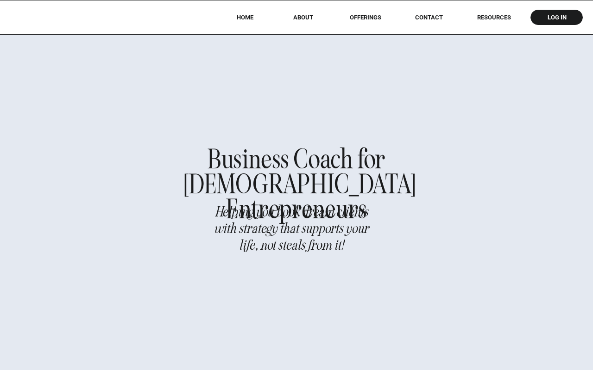  Describe the element at coordinates (245, 17) in the screenshot. I see `a: HOME` at that location.